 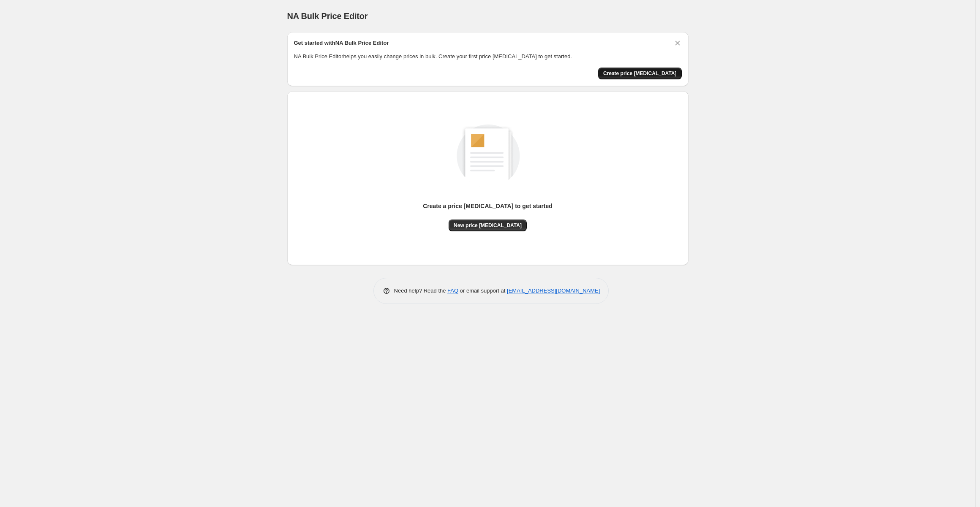 I want to click on span: or email support at, so click(x=482, y=290).